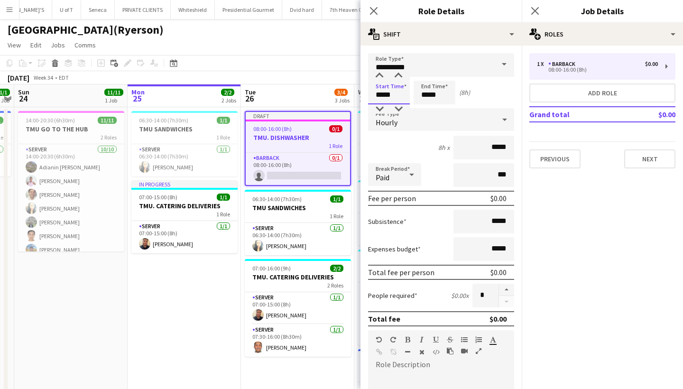  Describe the element at coordinates (114, 100) in the screenshot. I see `div: 1 Job` at that location.